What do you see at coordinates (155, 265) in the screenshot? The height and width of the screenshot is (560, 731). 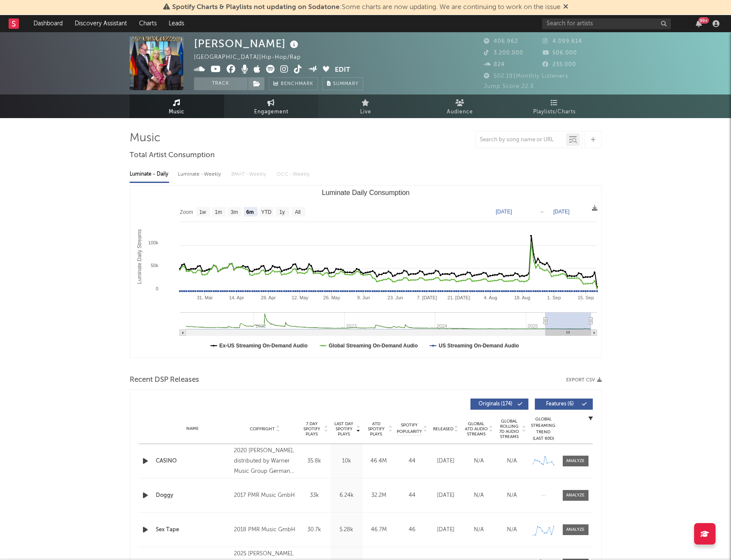 I see `text: 50k` at bounding box center [155, 265].